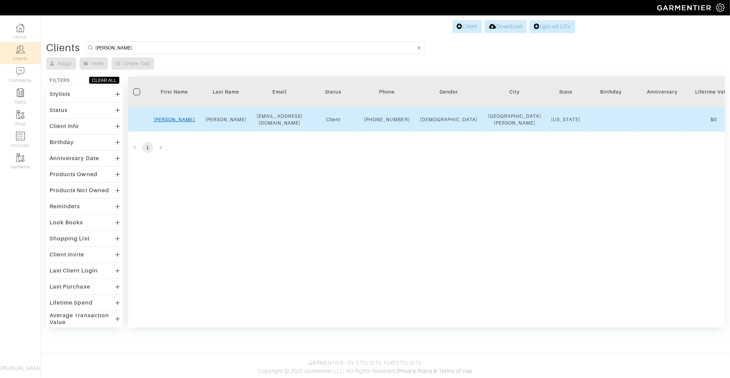  Describe the element at coordinates (426, 148) in the screenshot. I see `nav: pagination navigation` at that location.